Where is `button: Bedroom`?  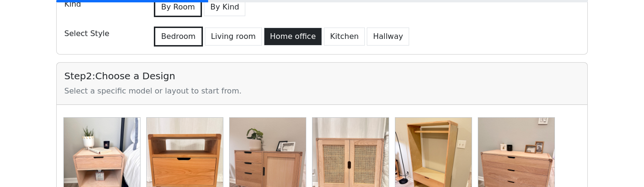
button: Bedroom is located at coordinates (178, 36).